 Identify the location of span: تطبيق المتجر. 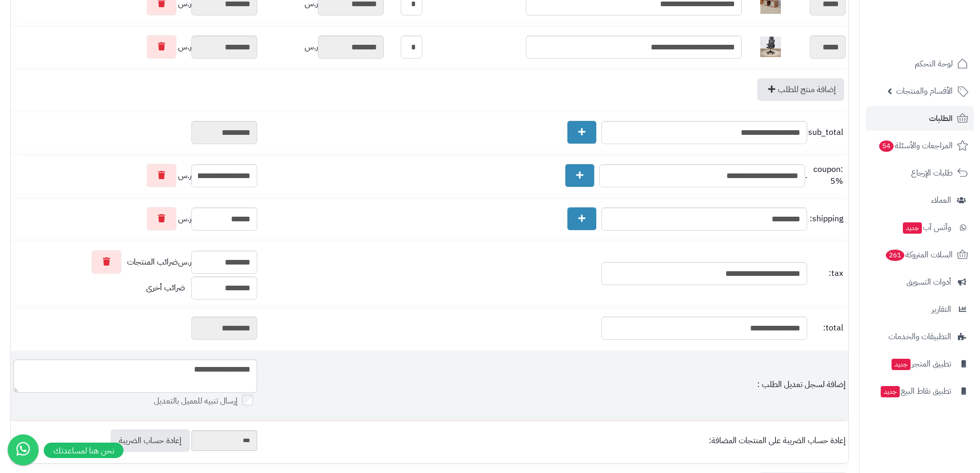
(921, 363).